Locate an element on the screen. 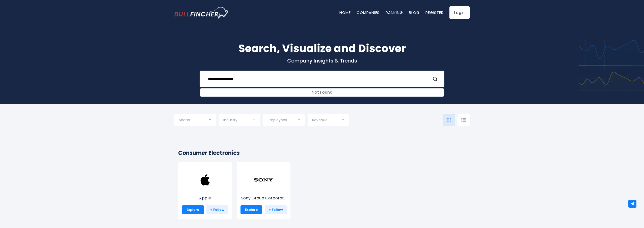 The image size is (644, 228). a: Go to homepage is located at coordinates (202, 13).